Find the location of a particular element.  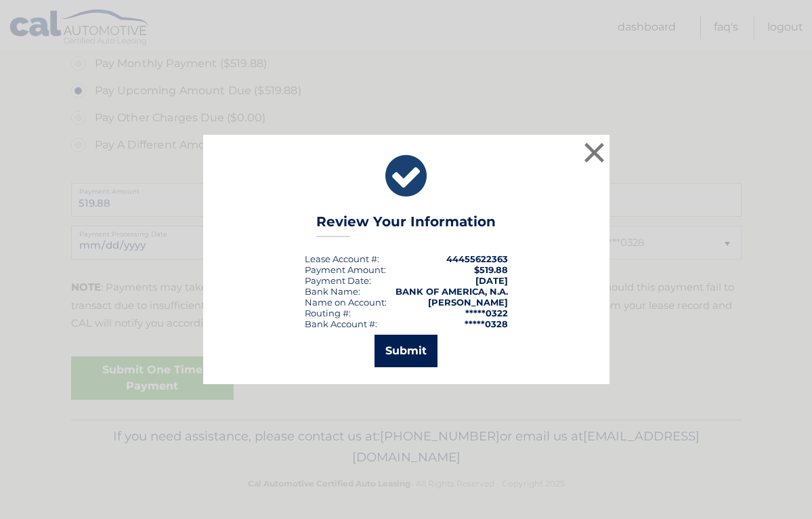

div: Routing #: is located at coordinates (328, 313).